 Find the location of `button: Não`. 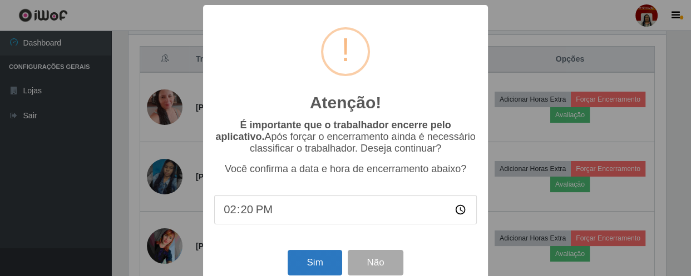

button: Não is located at coordinates (375, 263).